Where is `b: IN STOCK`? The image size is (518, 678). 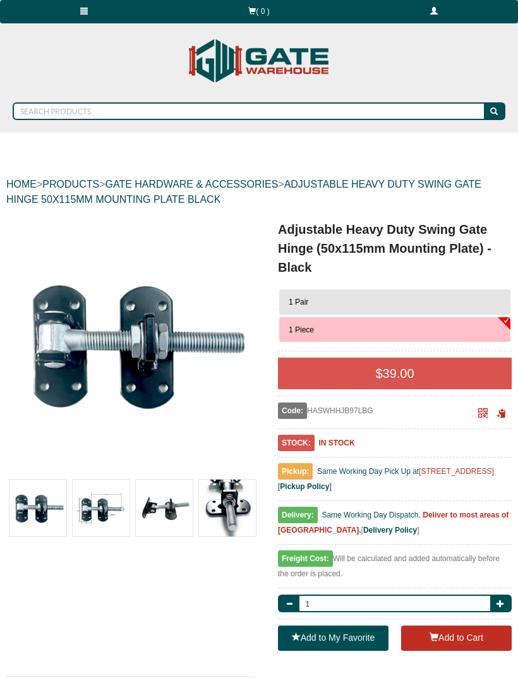 b: IN STOCK is located at coordinates (336, 443).